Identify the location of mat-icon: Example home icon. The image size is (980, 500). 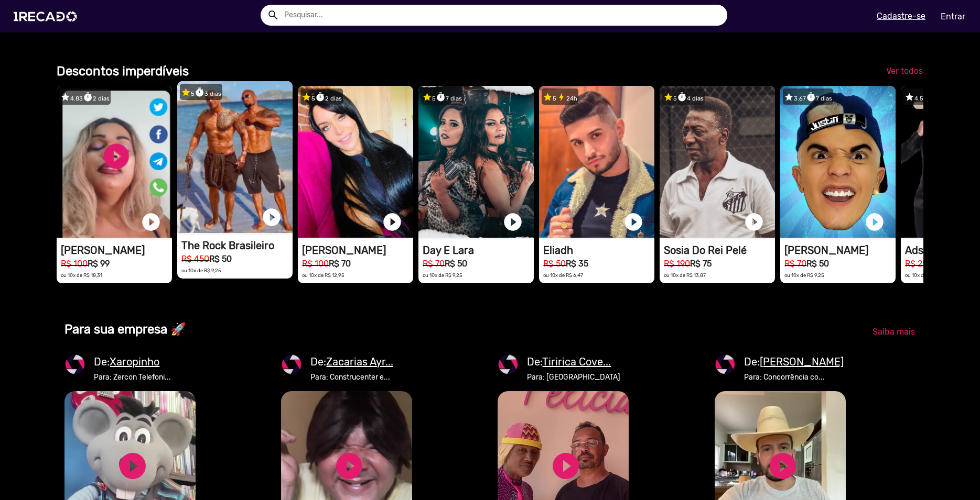
(273, 15).